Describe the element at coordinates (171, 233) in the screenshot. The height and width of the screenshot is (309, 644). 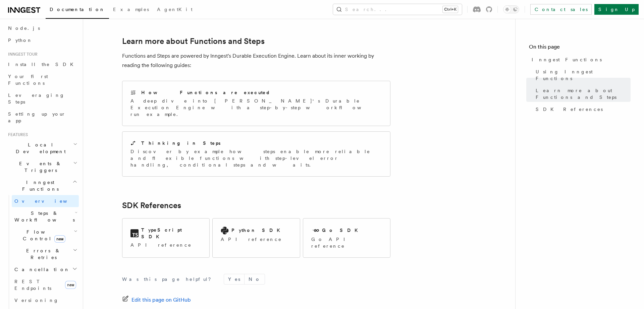
I see `h2: TypeScript SDK` at that location.